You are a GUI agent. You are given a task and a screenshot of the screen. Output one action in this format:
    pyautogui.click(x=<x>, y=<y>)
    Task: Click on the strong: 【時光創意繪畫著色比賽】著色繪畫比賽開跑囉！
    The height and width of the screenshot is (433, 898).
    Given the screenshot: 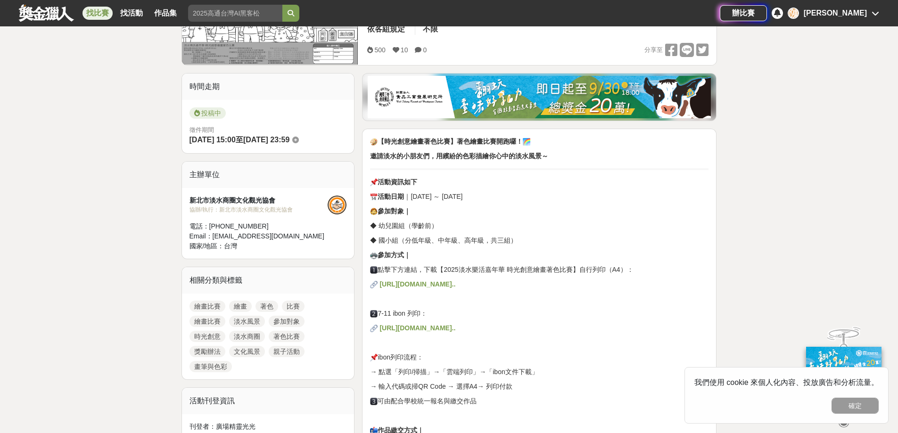 What is the action you would take?
    pyautogui.click(x=450, y=141)
    